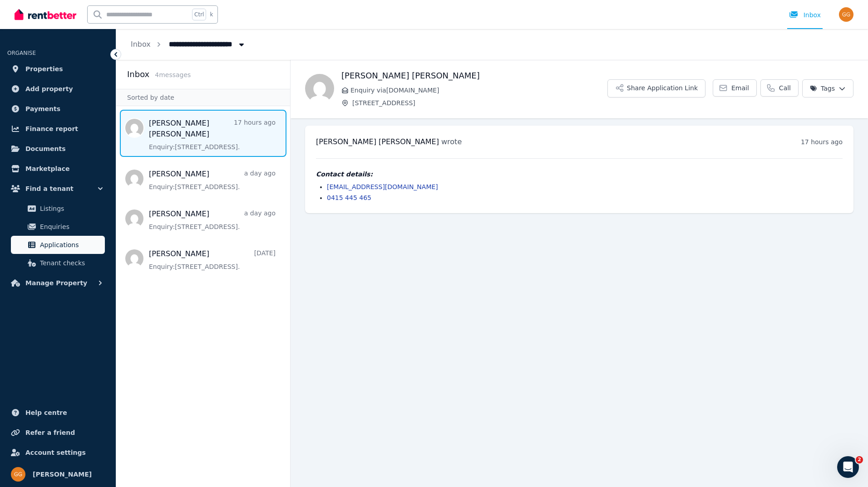  What do you see at coordinates (58, 245) in the screenshot?
I see `a: Applications` at bounding box center [58, 245].